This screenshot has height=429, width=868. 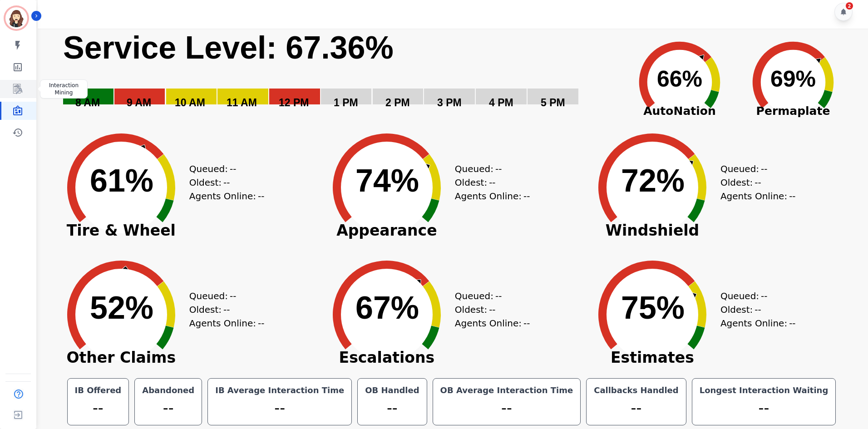 I want to click on span: Permaplate, so click(x=793, y=111).